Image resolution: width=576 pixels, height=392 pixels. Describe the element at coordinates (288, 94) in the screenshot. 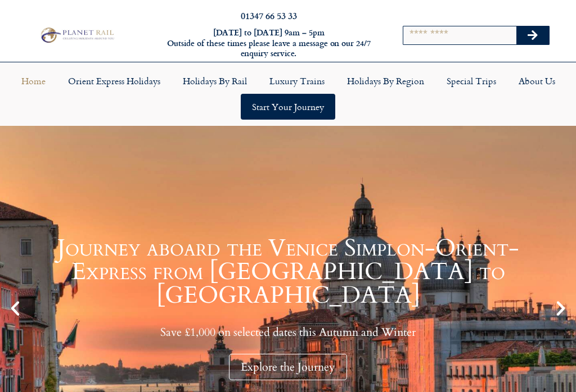

I see `nav: Menu` at that location.